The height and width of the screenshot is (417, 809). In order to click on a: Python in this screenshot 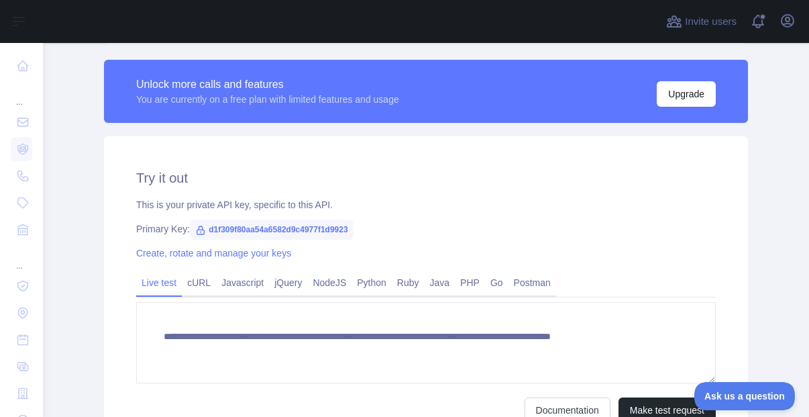, I will do `click(372, 283)`.